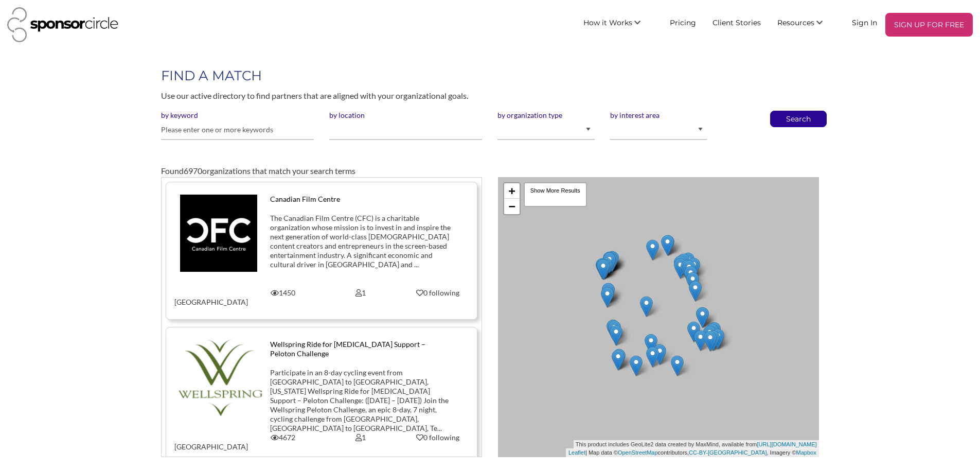  I want to click on a: OpenStreetMap, so click(638, 452).